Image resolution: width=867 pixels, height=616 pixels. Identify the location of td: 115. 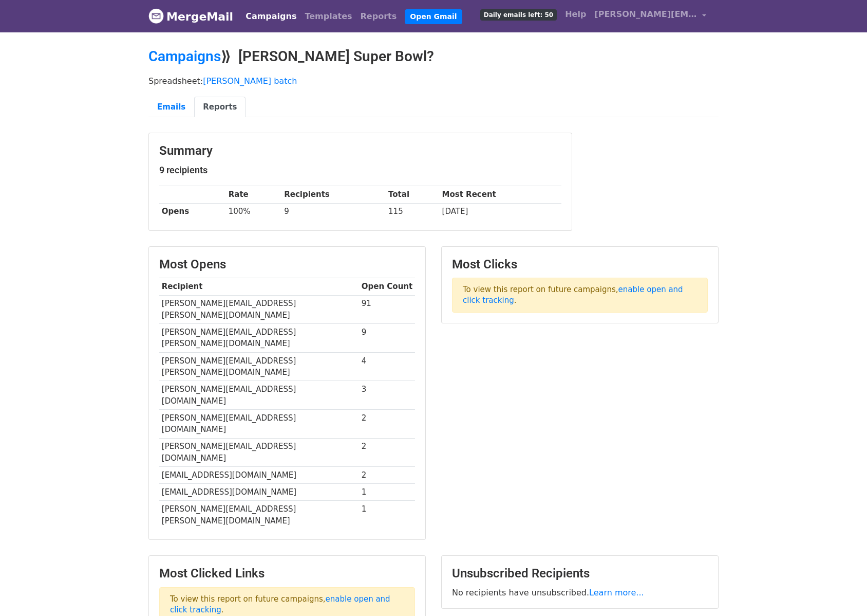
(413, 211).